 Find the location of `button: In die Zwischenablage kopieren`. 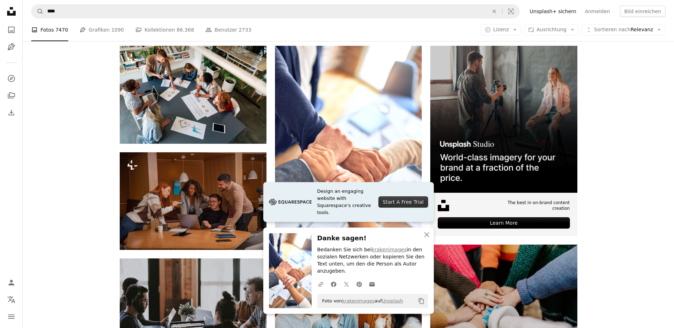

button: In die Zwischenablage kopieren is located at coordinates (422, 301).